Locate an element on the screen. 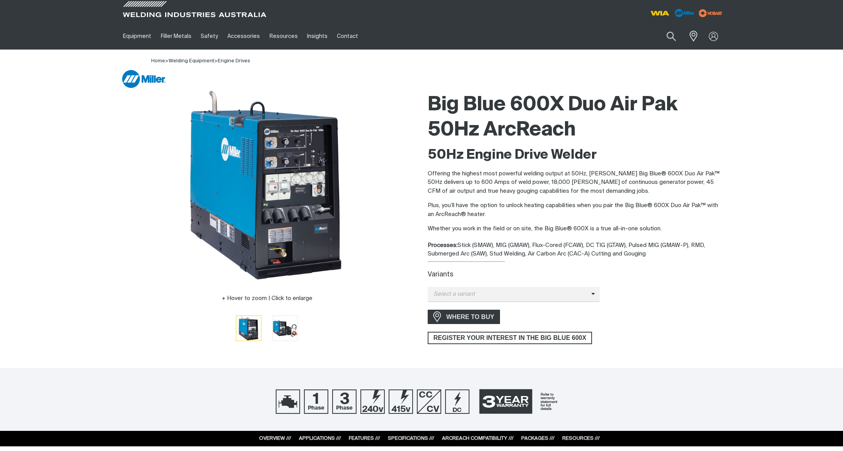  span: Select a variant is located at coordinates (509, 294).